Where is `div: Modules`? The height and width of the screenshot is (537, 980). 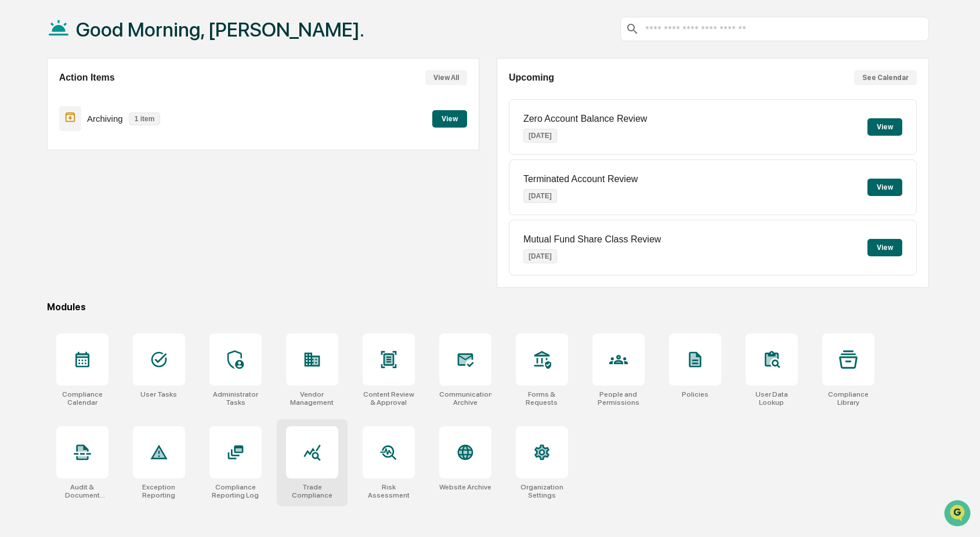
div: Modules is located at coordinates (488, 307).